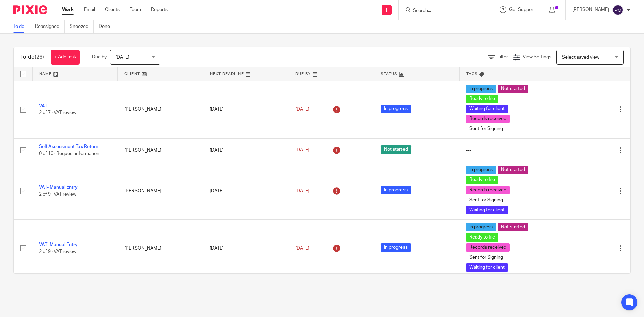 The image size is (644, 317). Describe the element at coordinates (443, 11) in the screenshot. I see `input: Search` at that location.